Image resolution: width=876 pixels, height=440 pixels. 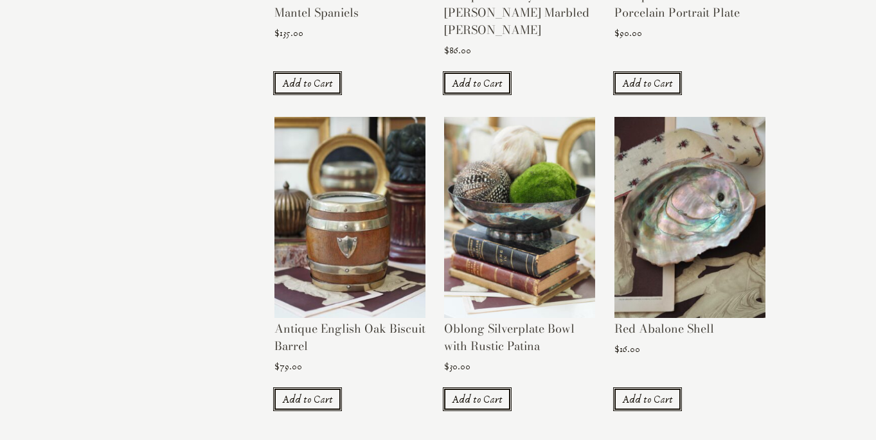 I want to click on bdi: 30.00, so click(x=457, y=367).